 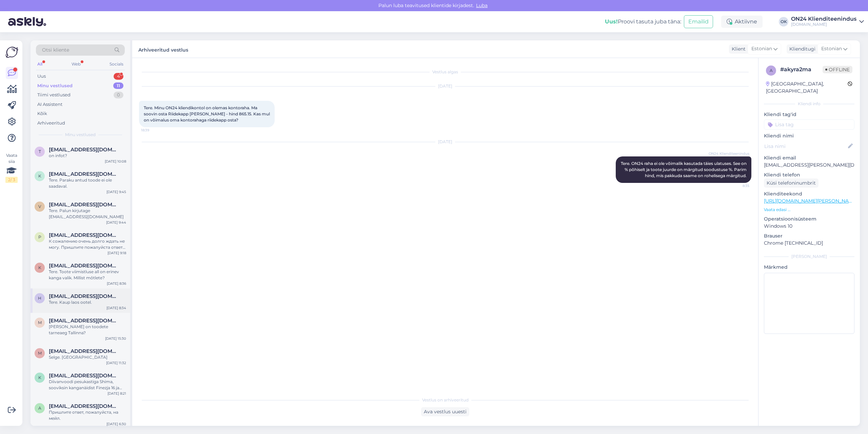 What do you see at coordinates (87, 385) in the screenshot?
I see `div: Diivanvoodi pesukastiga Shima, sooviksin kanganäidist Finezja 16 ja pakkumist ka sobivale tugitoo...` at bounding box center [87, 385].